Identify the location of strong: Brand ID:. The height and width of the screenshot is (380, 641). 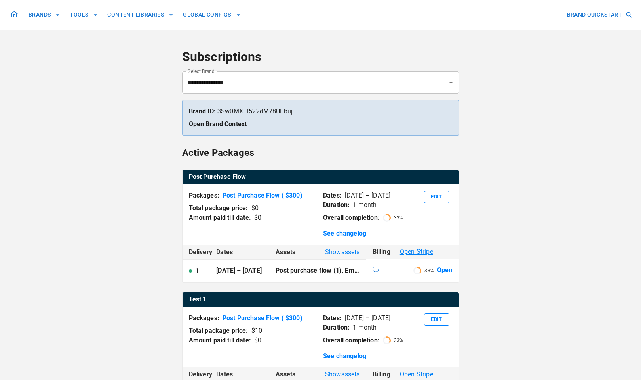
(202, 111).